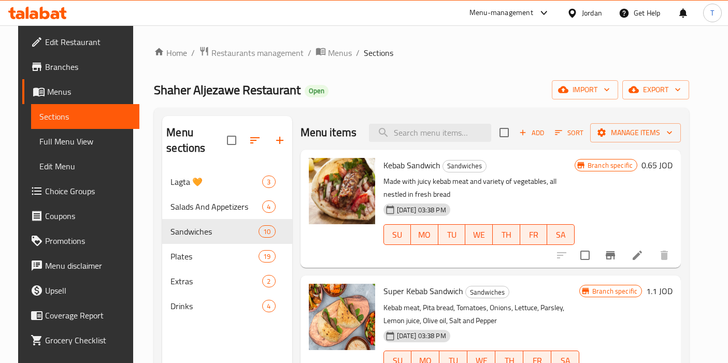  I want to click on div: Extras, so click(216, 281).